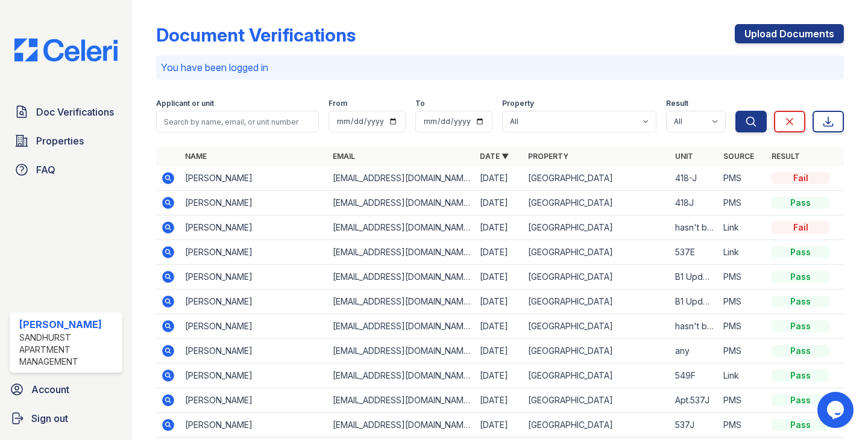 Image resolution: width=868 pixels, height=440 pixels. I want to click on a: Doc Verifications, so click(66, 112).